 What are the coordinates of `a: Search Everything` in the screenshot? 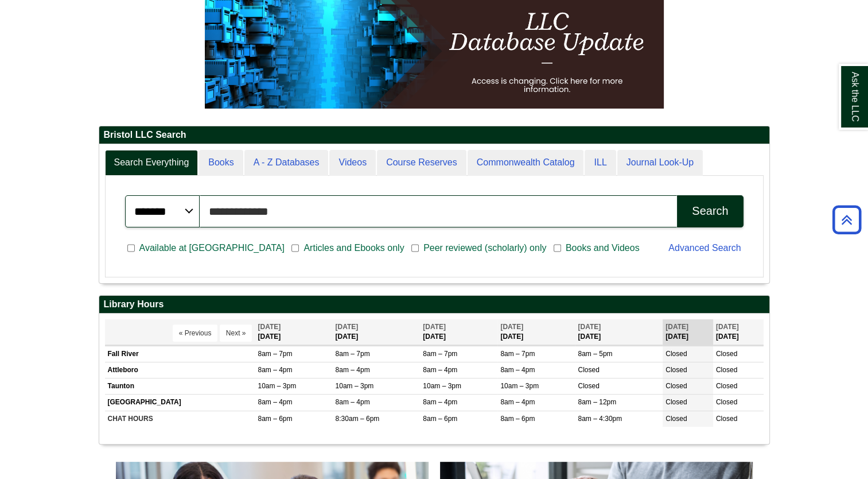 It's located at (151, 162).